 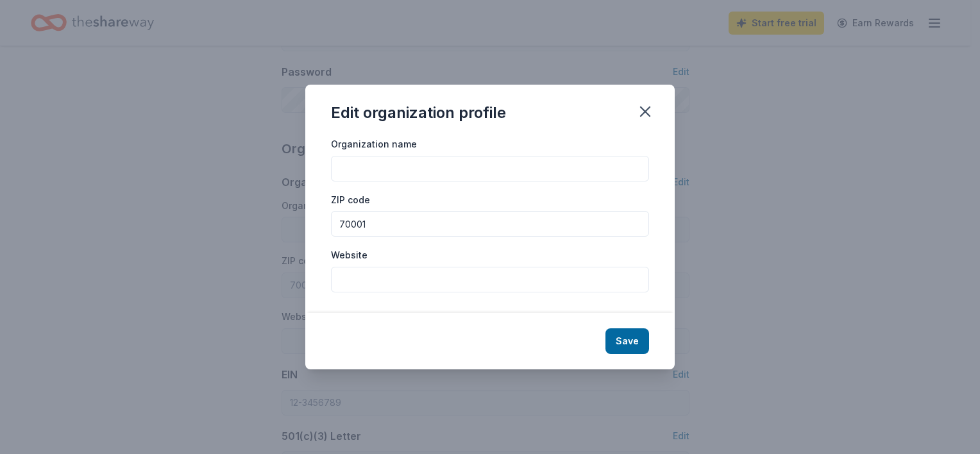 I want to click on label: Organization name, so click(x=374, y=145).